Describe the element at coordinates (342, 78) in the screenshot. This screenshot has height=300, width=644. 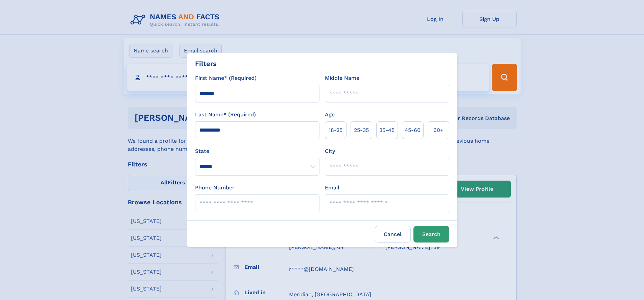
I see `label: Middle Name` at that location.